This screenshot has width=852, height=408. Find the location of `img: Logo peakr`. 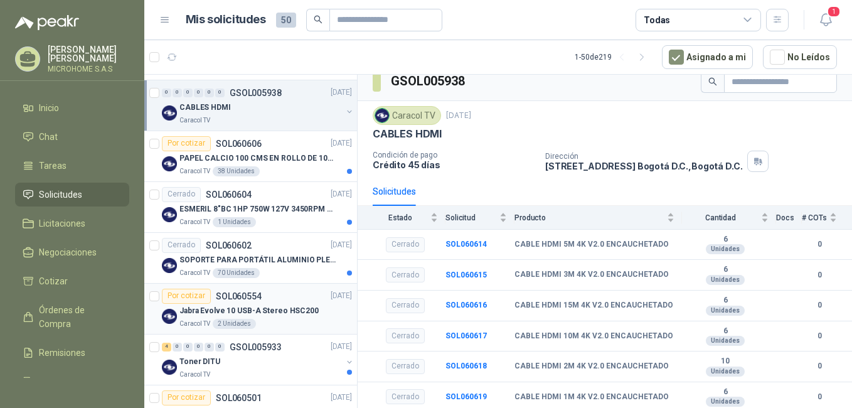

img: Logo peakr is located at coordinates (47, 23).